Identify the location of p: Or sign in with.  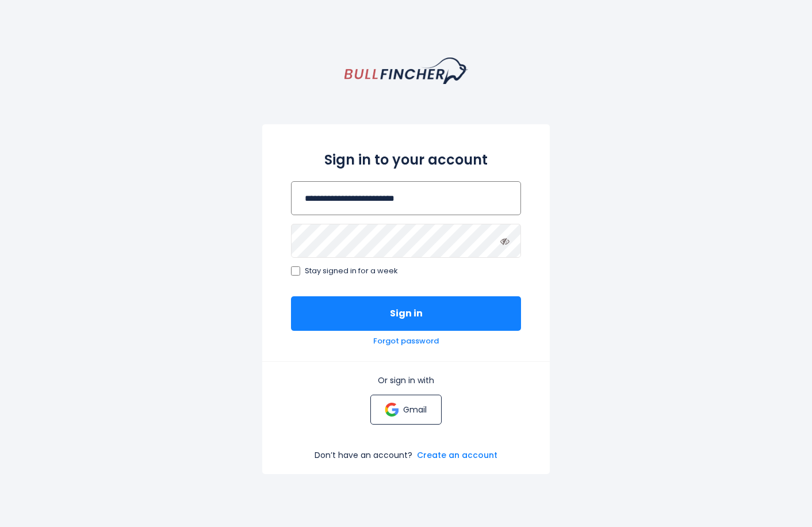
(406, 381).